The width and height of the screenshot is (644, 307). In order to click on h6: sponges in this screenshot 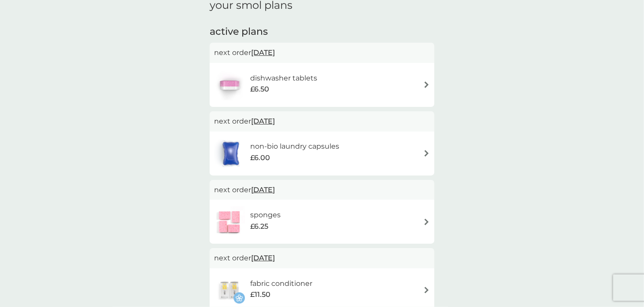, I will do `click(265, 215)`.